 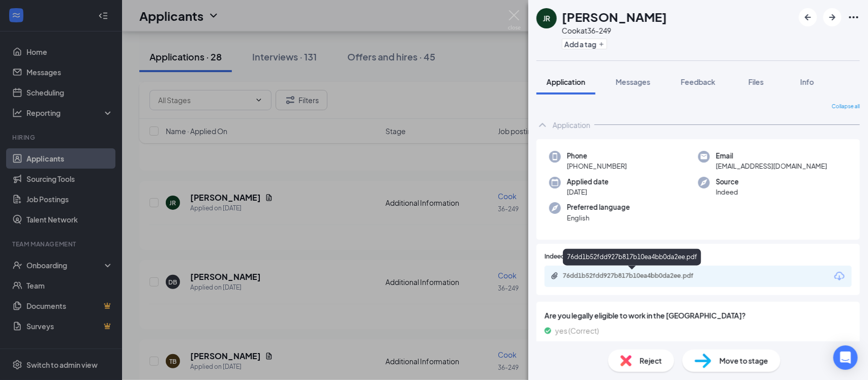 I want to click on a: Paperclip76dd1b52fdd927b817b10ea4bb0da2ee.pdf, so click(x=633, y=277).